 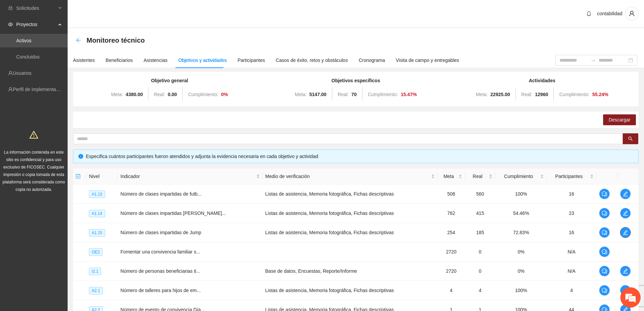 What do you see at coordinates (519, 176) in the screenshot?
I see `span: Cumplimiento` at bounding box center [519, 176].